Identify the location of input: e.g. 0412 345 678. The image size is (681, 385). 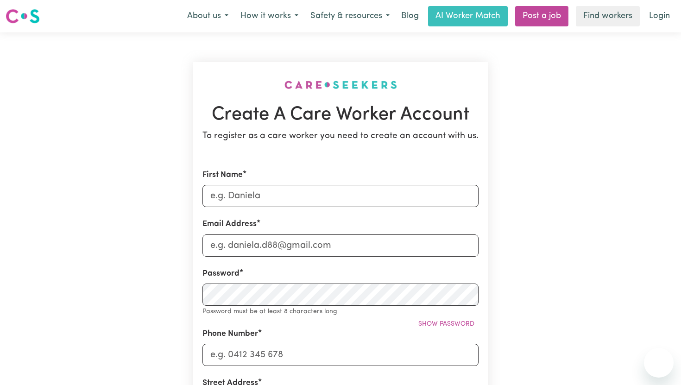
(340, 355).